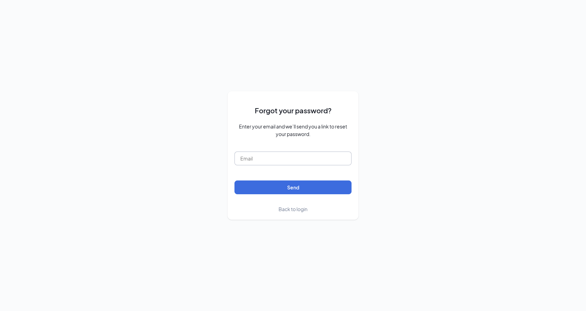  I want to click on span: Forgot your password?, so click(293, 110).